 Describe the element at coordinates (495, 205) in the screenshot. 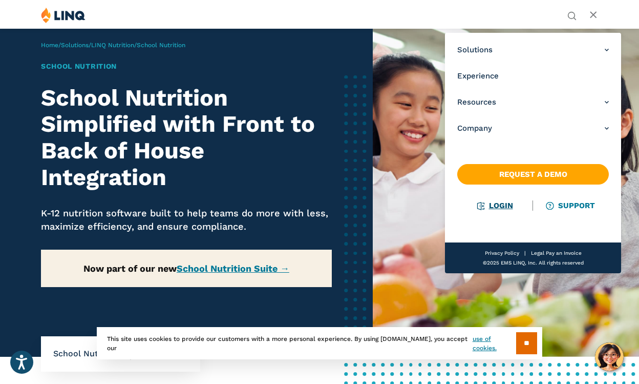

I see `a: Login` at that location.